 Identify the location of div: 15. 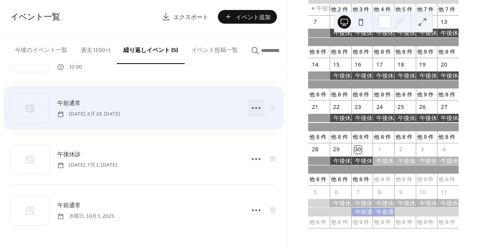
(336, 64).